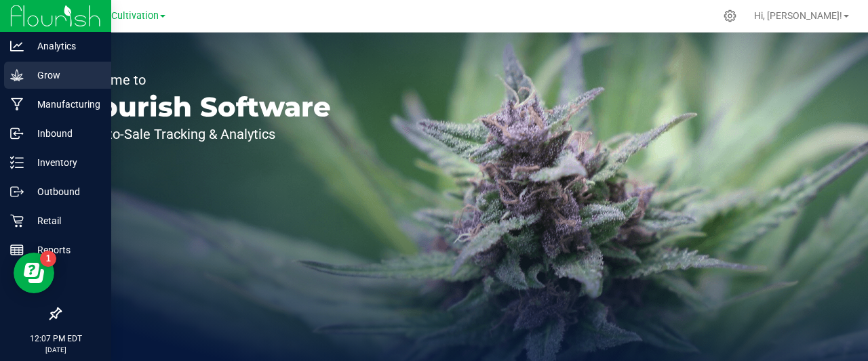 The height and width of the screenshot is (361, 868). I want to click on p: Manufacturing, so click(65, 105).